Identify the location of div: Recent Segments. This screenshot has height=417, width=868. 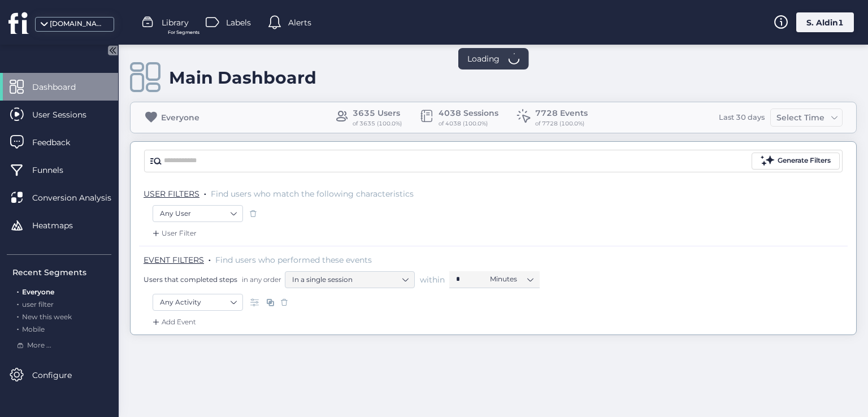
(62, 272).